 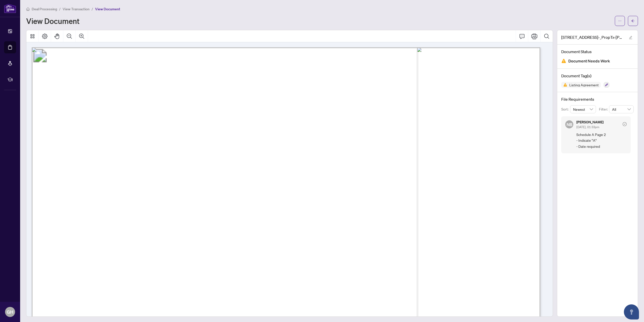 What do you see at coordinates (589, 61) in the screenshot?
I see `span: Document Needs Work` at bounding box center [589, 61].